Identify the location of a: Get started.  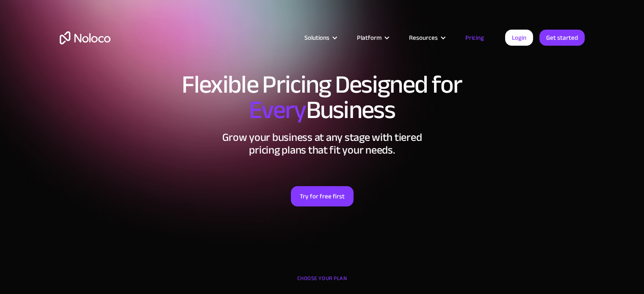
(562, 38).